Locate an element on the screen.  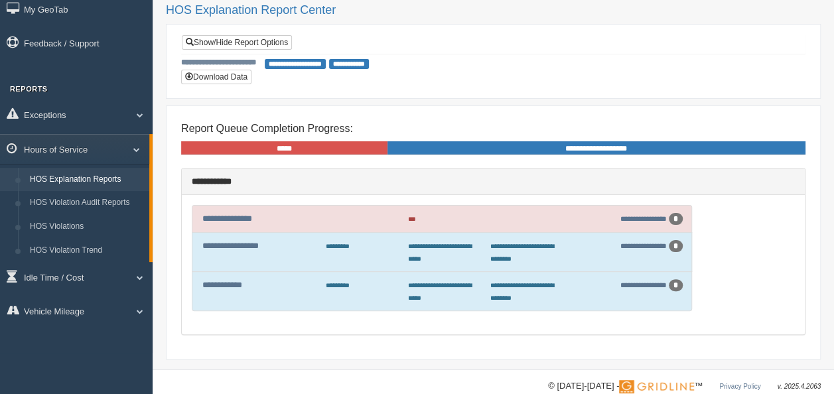
img: Gridline is located at coordinates (657, 387).